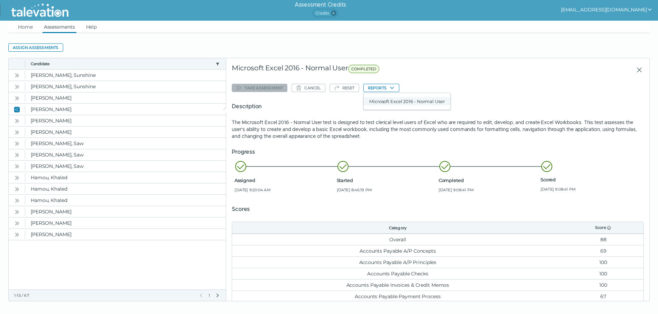  What do you see at coordinates (320, 5) in the screenshot?
I see `h6: Assessment Credits` at bounding box center [320, 5].